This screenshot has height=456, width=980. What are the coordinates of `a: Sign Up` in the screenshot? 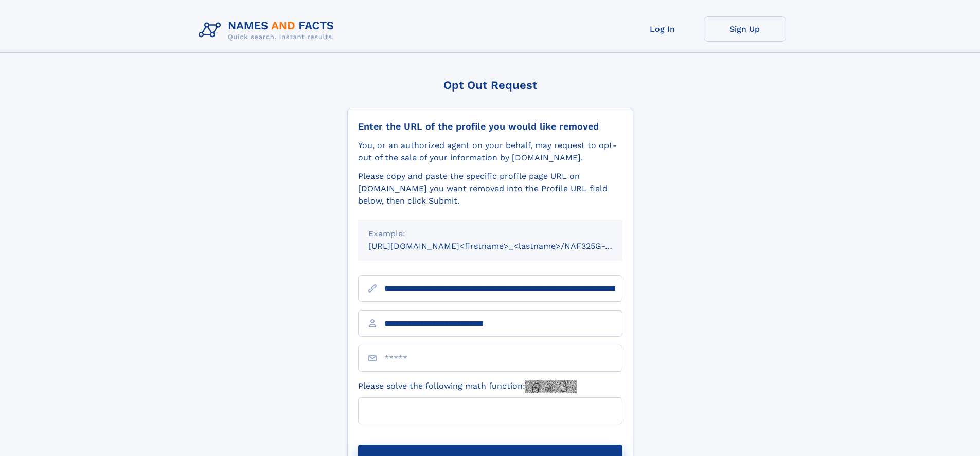 It's located at (745, 29).